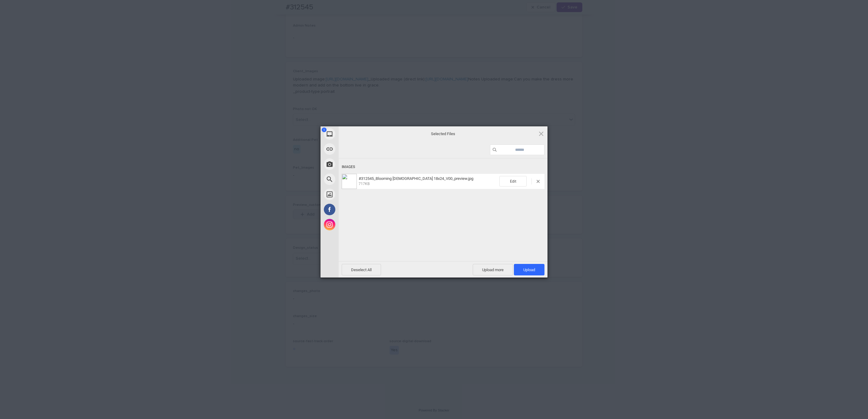 The image size is (868, 419). I want to click on span: #312545_Blooming Lady 18x24_V00_preview.jpg, so click(428, 181).